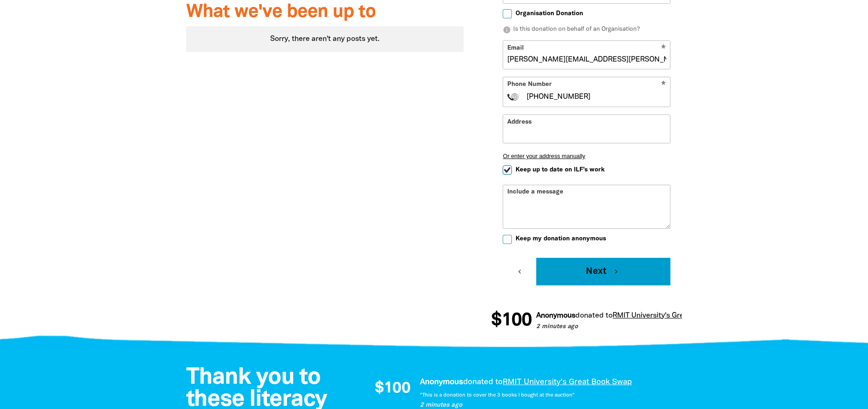  What do you see at coordinates (519, 271) in the screenshot?
I see `button: chevron_left` at bounding box center [519, 271].